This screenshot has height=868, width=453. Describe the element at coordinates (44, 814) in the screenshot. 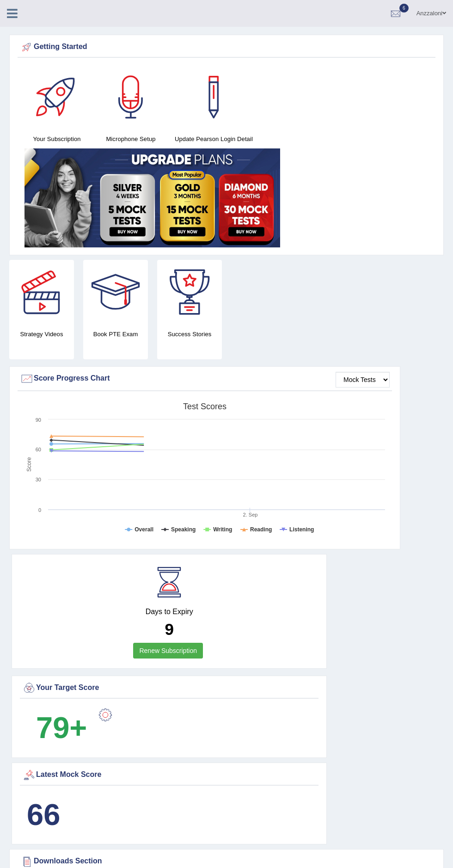

I see `b: 66` at that location.